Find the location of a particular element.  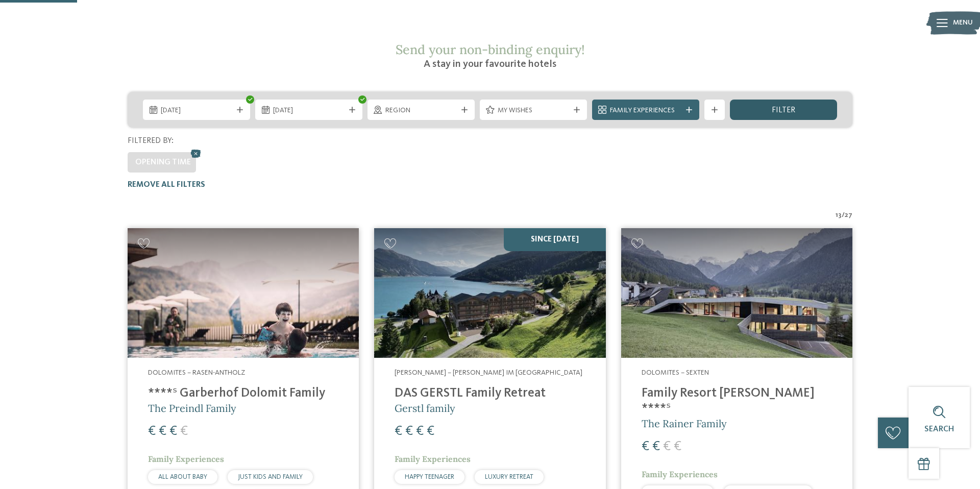

span: The Preindl Family is located at coordinates (192, 408).